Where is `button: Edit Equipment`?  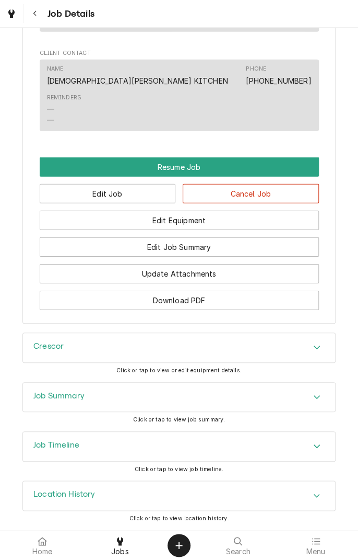
button: Edit Equipment is located at coordinates (179, 220).